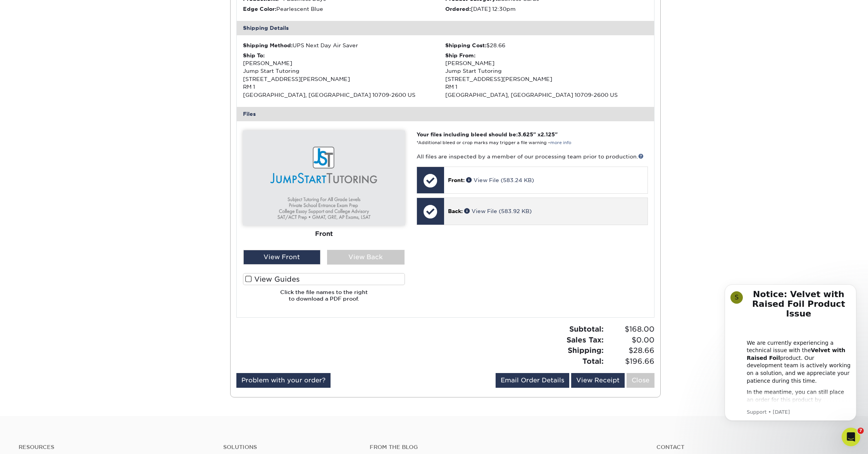 This screenshot has width=868, height=454. What do you see at coordinates (586, 329) in the screenshot?
I see `strong: Subtotal:` at bounding box center [586, 329].